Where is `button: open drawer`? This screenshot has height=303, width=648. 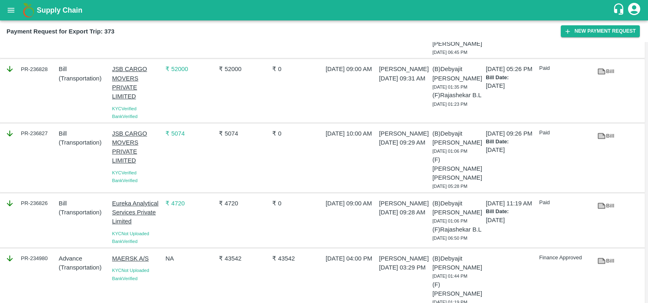 button: open drawer is located at coordinates (11, 10).